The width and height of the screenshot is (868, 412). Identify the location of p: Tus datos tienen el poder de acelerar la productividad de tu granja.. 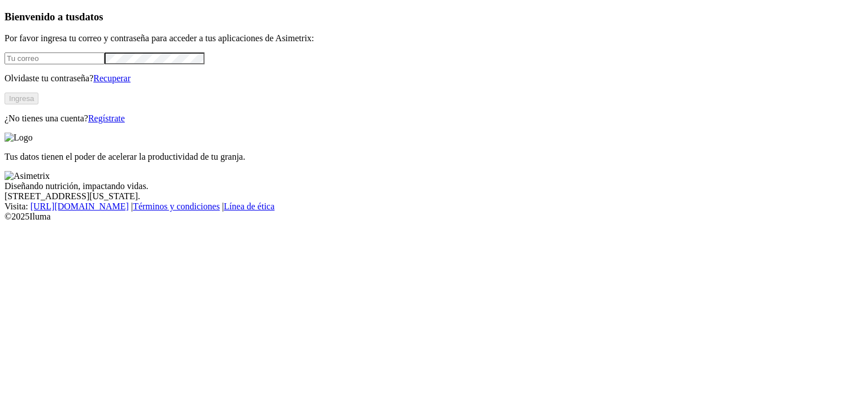
(434, 157).